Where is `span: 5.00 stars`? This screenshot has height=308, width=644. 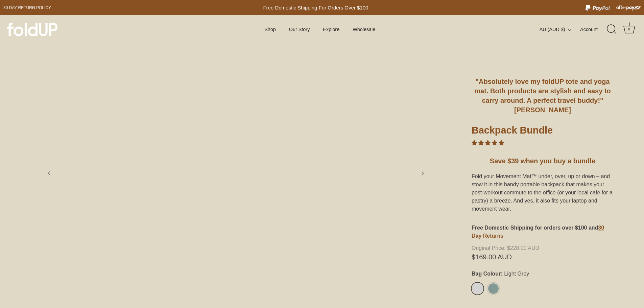
span: 5.00 stars is located at coordinates (488, 142).